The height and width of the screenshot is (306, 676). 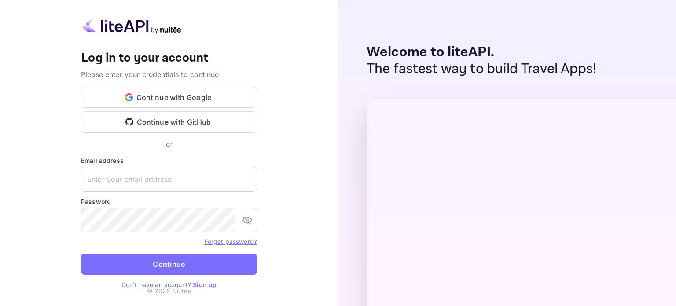 I want to click on button: Continue with GitHub, so click(x=169, y=122).